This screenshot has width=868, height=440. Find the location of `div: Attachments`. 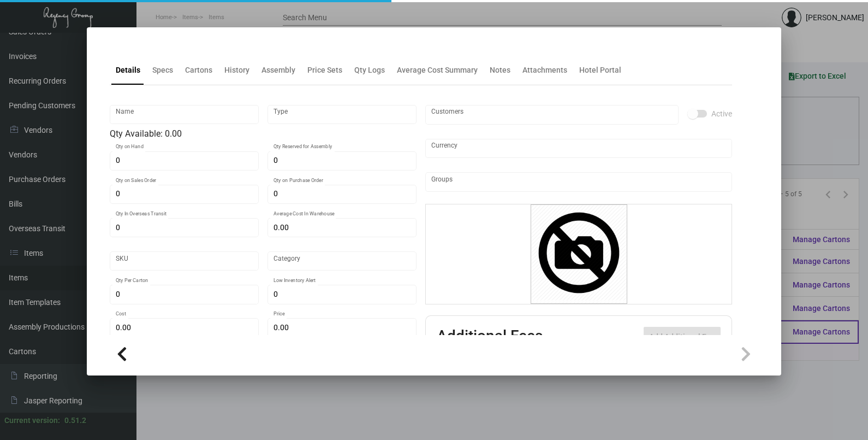

div: Attachments is located at coordinates (545, 70).